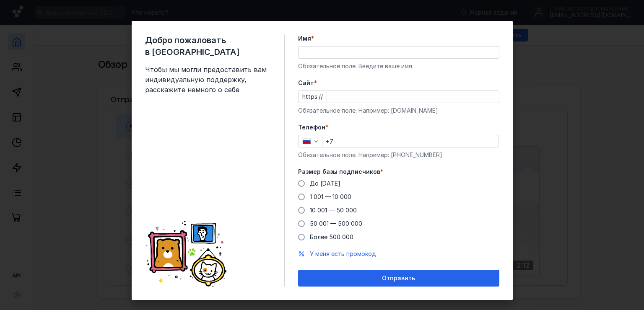  Describe the element at coordinates (343, 254) in the screenshot. I see `span: У меня есть промокод` at that location.